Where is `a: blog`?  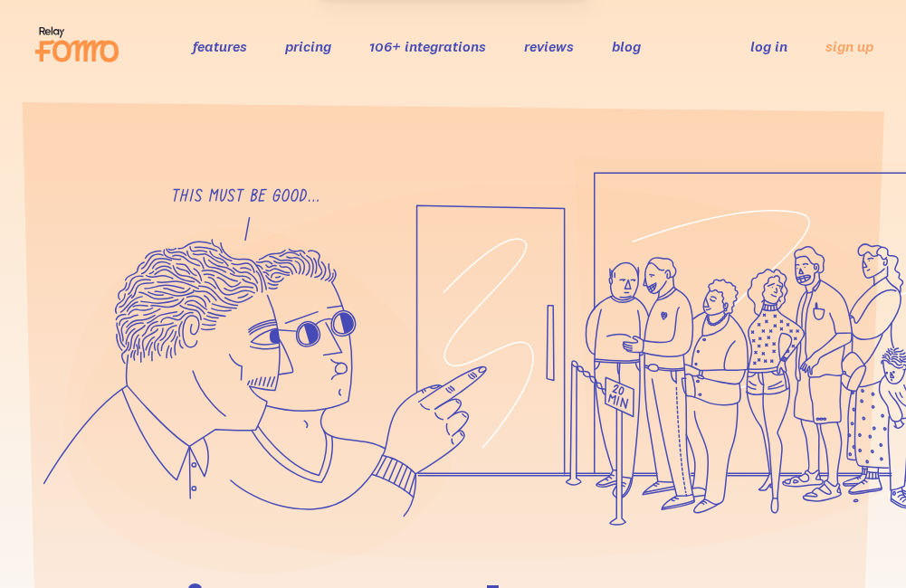 a: blog is located at coordinates (626, 46).